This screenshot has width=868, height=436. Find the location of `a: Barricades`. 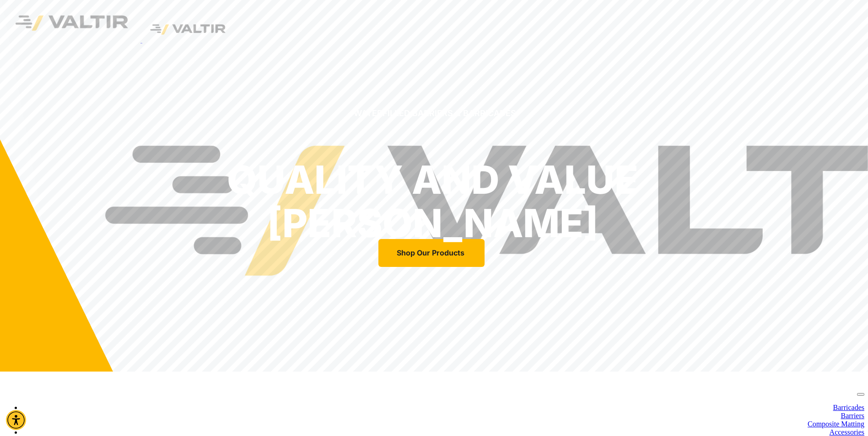

a: Barricades is located at coordinates (849, 408).